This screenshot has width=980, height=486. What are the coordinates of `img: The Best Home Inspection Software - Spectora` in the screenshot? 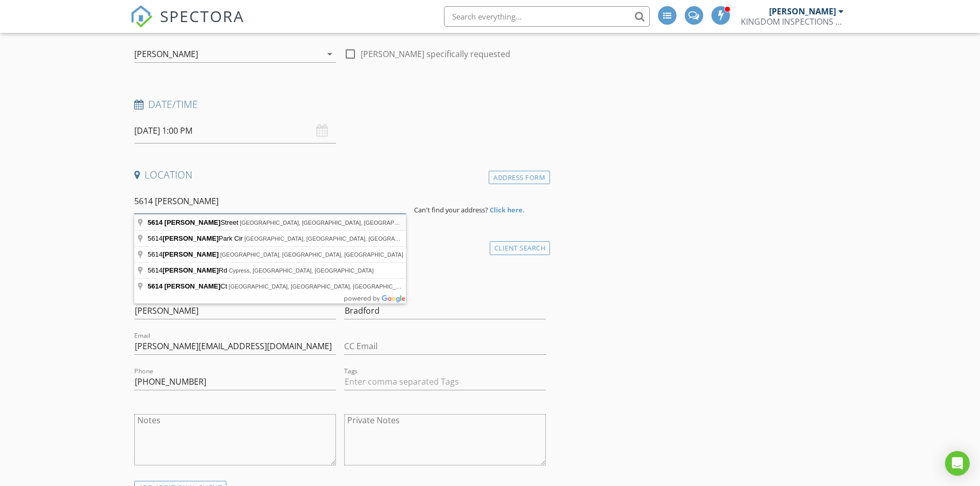 It's located at (141, 16).